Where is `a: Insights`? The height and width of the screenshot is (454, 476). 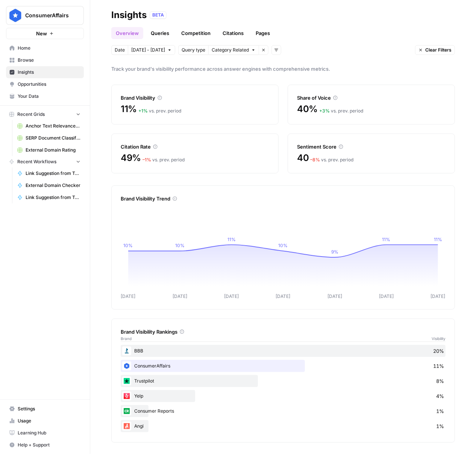 a: Insights is located at coordinates (45, 72).